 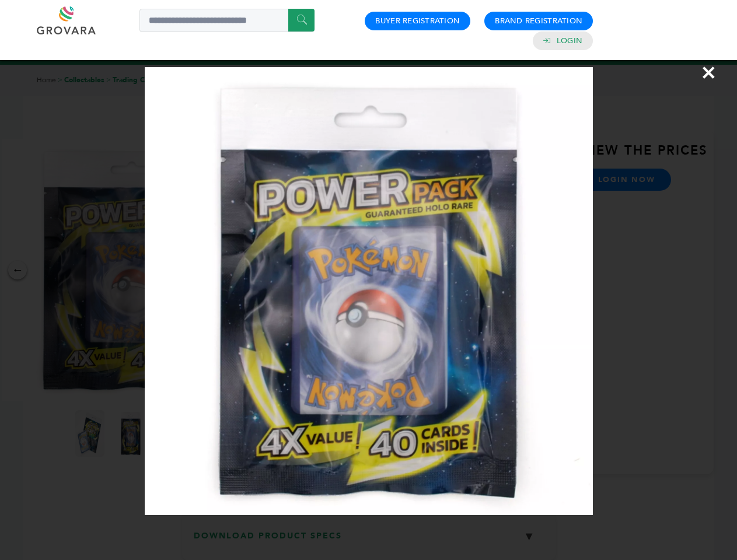 What do you see at coordinates (227, 21) in the screenshot?
I see `input: Search a product or brand...` at bounding box center [227, 21].